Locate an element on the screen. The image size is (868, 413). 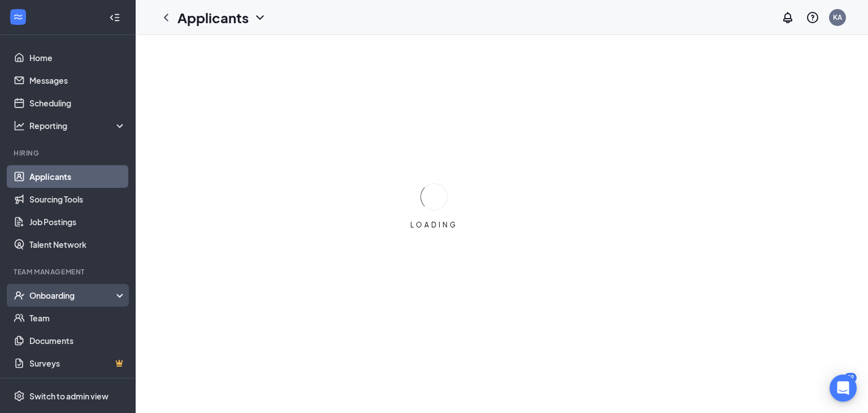
a: Talent Network is located at coordinates (77, 244).